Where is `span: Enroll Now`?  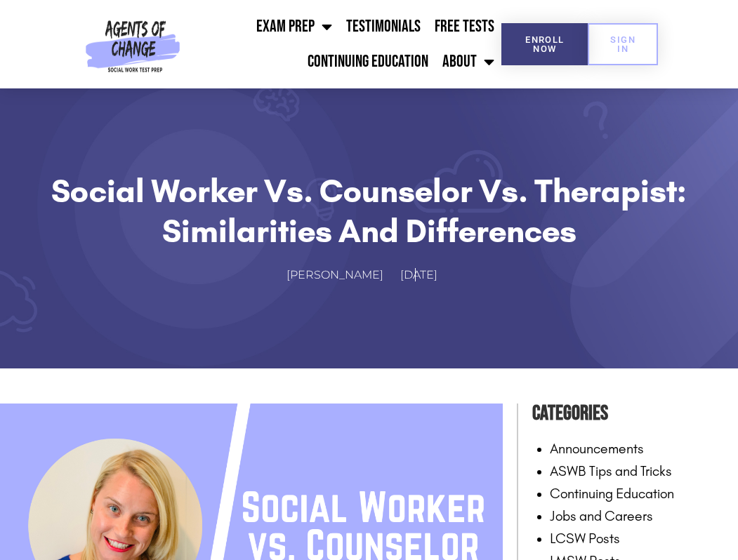 span: Enroll Now is located at coordinates (544, 44).